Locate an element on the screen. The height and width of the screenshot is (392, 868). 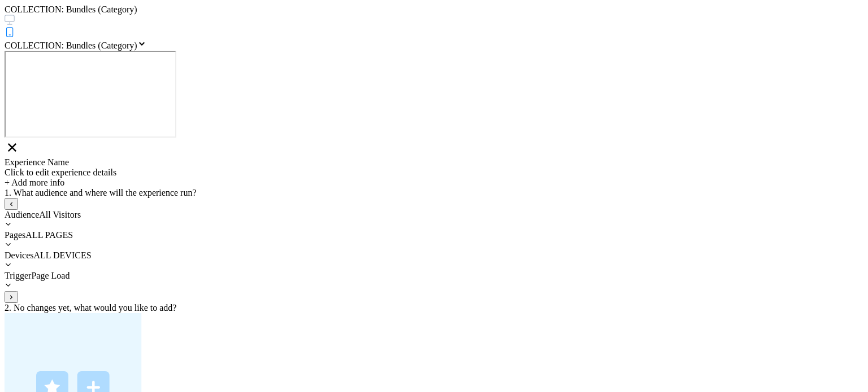
span: 1. What audience and where will the experience run? is located at coordinates (101, 192).